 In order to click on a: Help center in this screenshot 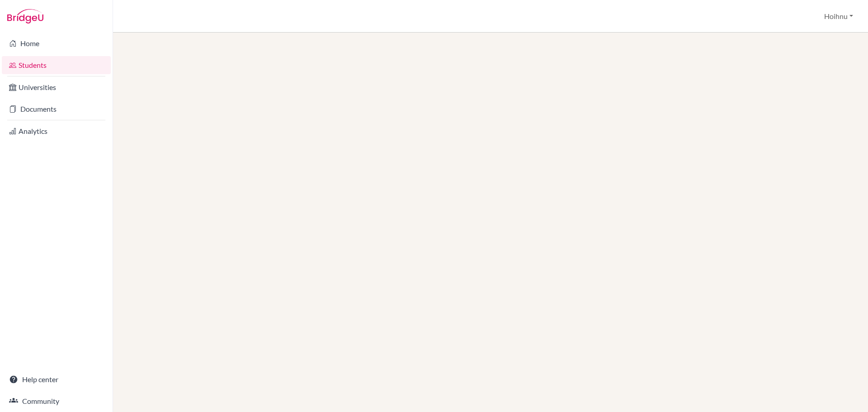, I will do `click(56, 380)`.